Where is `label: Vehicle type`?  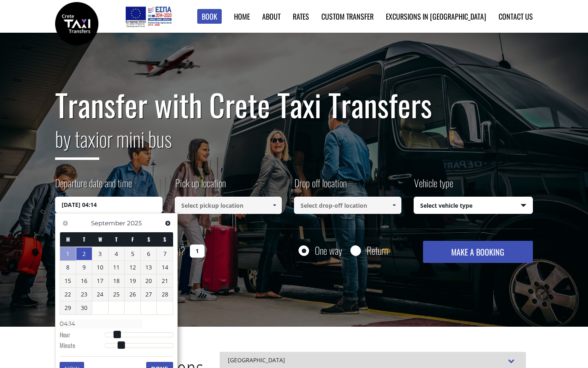 label: Vehicle type is located at coordinates (433, 186).